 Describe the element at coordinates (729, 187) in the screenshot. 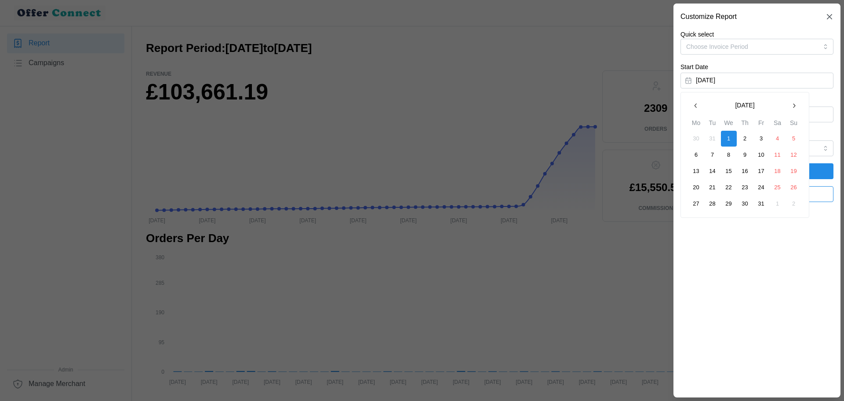

I see `button: 22 January 2025` at that location.